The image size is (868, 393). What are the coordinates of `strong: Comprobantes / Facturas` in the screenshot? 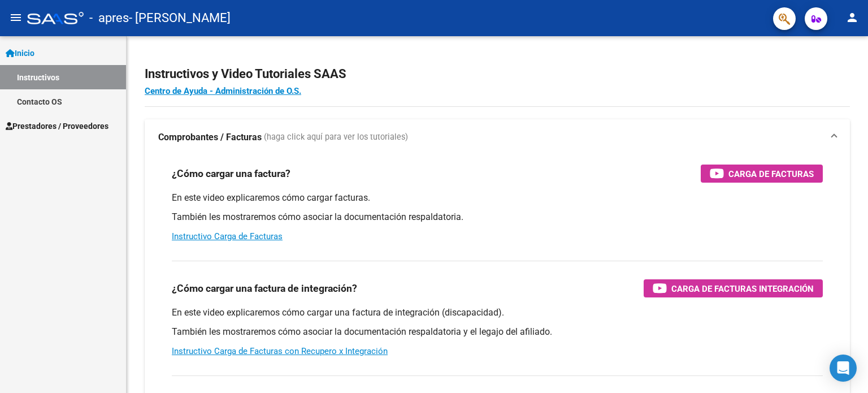 It's located at (209, 137).